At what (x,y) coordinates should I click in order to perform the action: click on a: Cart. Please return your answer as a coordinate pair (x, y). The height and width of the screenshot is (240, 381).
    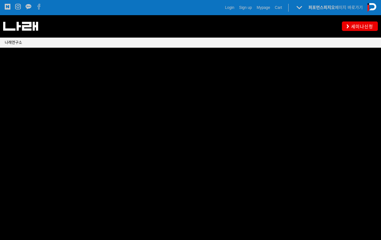
    Looking at the image, I should click on (278, 8).